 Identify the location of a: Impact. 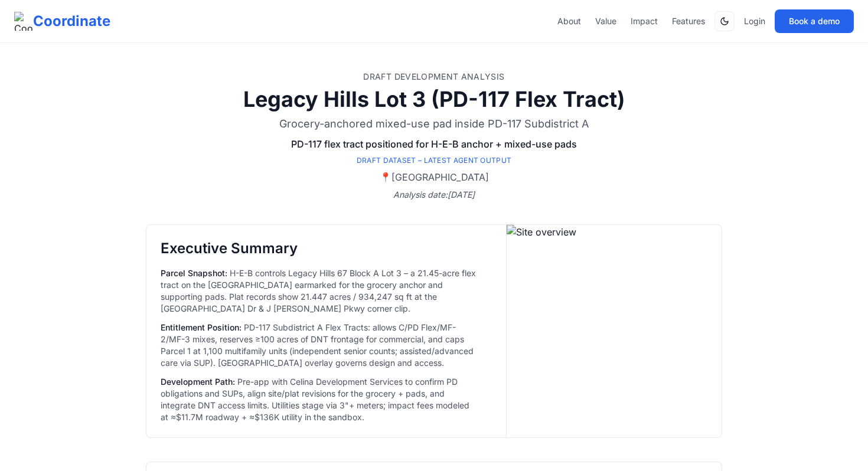
(644, 21).